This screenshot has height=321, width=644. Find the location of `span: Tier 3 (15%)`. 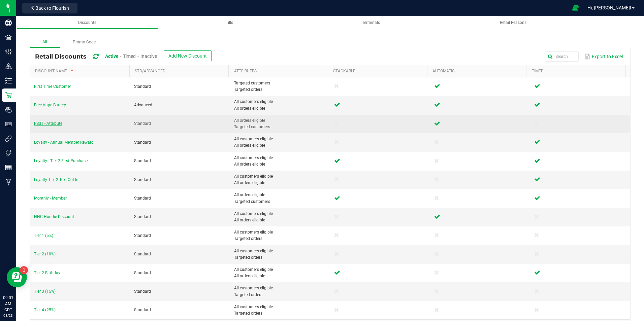

span: Tier 3 (15%) is located at coordinates (45, 291).